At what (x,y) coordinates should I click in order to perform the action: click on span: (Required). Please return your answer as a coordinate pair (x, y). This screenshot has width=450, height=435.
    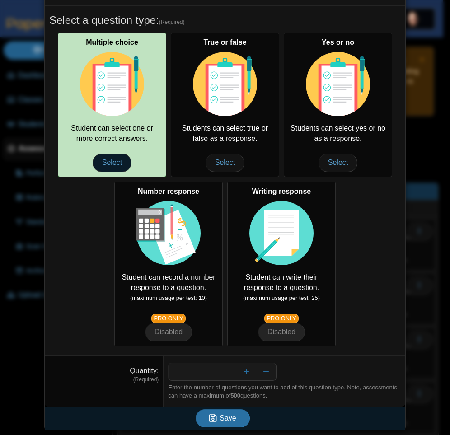
    Looking at the image, I should click on (172, 22).